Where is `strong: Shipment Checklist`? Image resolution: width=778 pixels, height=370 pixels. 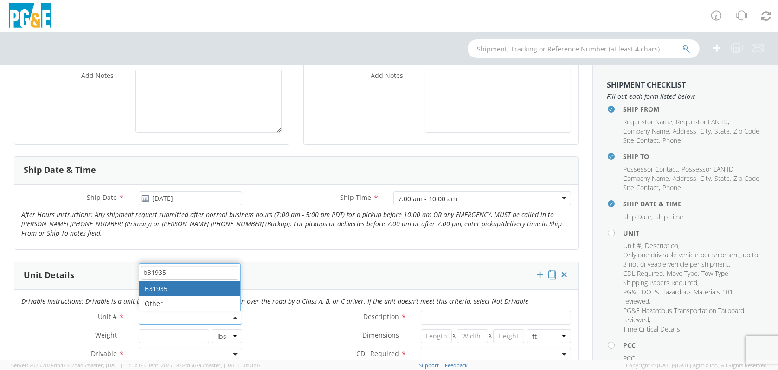
strong: Shipment Checklist is located at coordinates (646, 85).